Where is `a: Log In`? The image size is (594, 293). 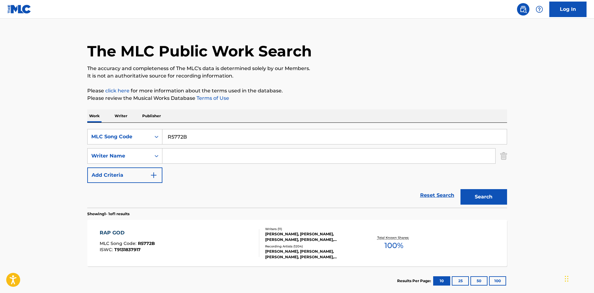 a: Log In is located at coordinates (568, 9).